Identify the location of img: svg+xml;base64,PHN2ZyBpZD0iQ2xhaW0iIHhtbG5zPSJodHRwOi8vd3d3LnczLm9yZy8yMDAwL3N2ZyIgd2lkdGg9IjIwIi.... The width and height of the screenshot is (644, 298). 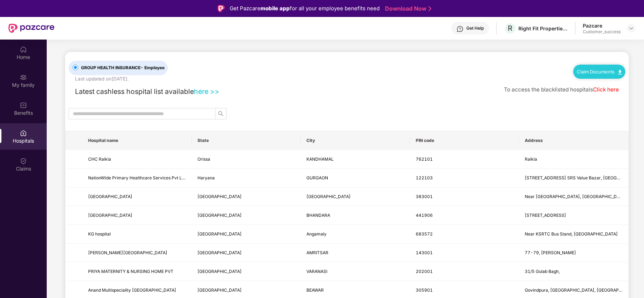
(24, 161).